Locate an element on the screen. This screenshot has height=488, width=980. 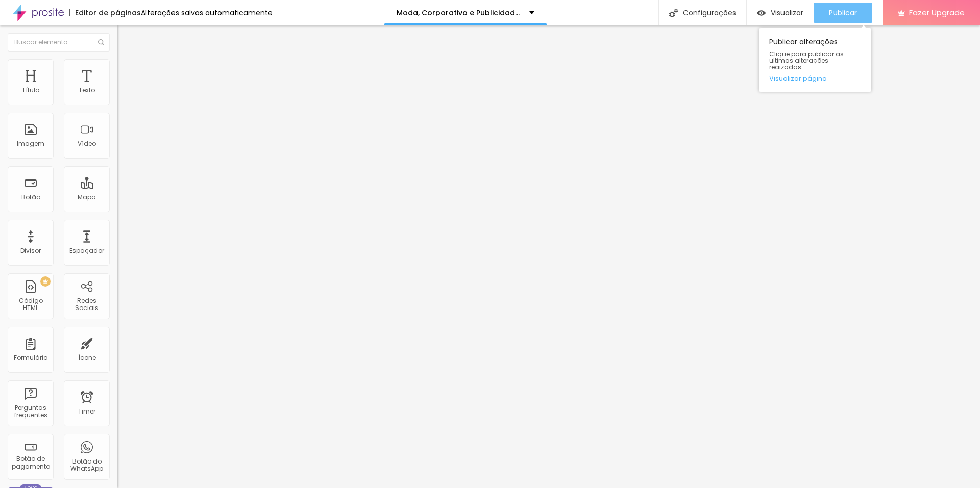
input: Buscar elemento is located at coordinates (59, 42).